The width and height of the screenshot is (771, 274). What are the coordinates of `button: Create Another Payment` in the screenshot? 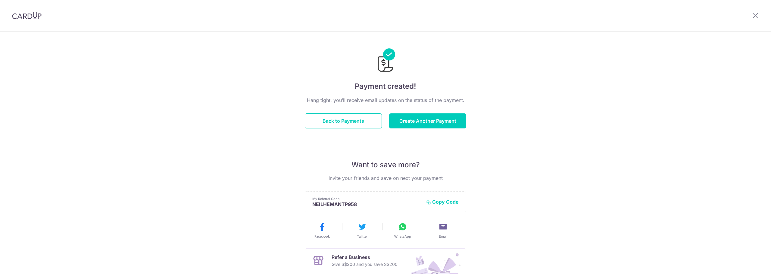 It's located at (428, 121).